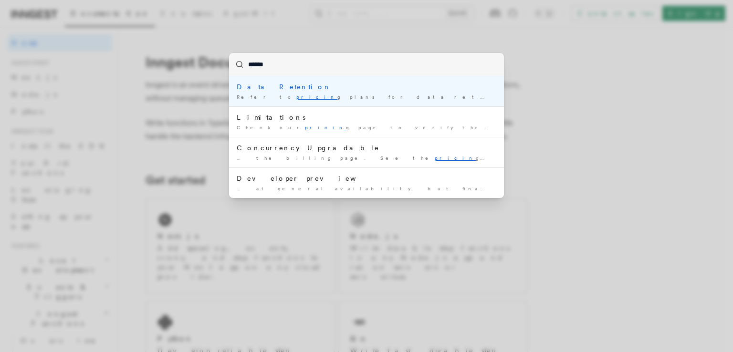 The width and height of the screenshot is (733, 352). I want to click on div: Refer to g plans for data retention limits., so click(366, 97).